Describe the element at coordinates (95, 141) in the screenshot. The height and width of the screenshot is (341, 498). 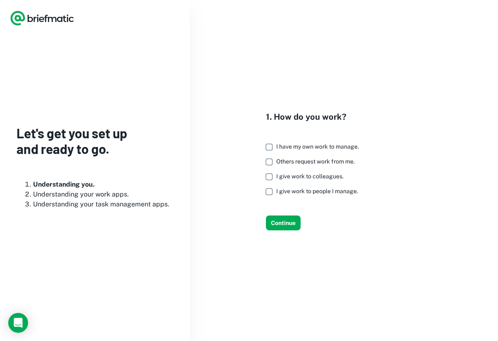
I see `h3: Let's get you set up and ready to go.` at that location.